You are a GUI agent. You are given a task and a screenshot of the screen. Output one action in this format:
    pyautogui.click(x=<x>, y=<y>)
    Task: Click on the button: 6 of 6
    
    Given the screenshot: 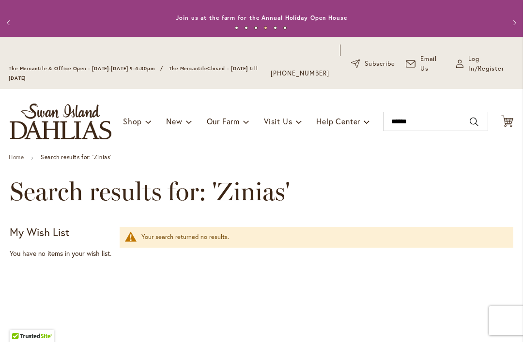 What is the action you would take?
    pyautogui.click(x=285, y=28)
    